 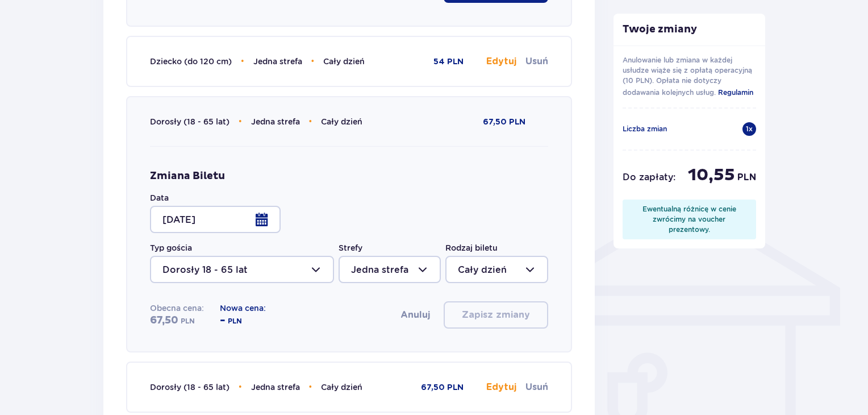 What do you see at coordinates (187, 176) in the screenshot?
I see `h4: Zmiana Biletu` at bounding box center [187, 176].